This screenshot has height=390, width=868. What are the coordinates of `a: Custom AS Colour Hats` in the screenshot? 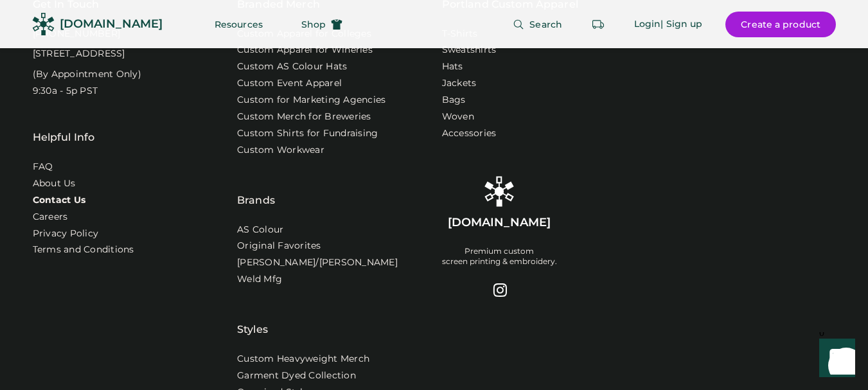 It's located at (292, 67).